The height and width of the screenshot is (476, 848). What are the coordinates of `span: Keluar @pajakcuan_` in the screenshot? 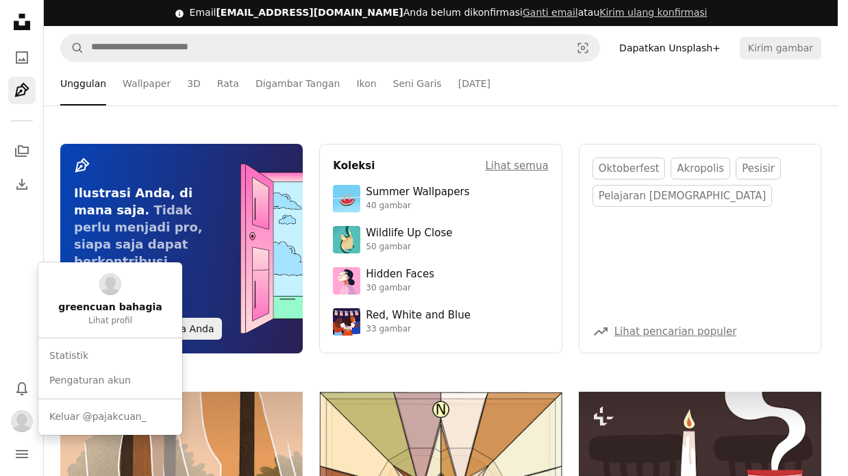 It's located at (98, 417).